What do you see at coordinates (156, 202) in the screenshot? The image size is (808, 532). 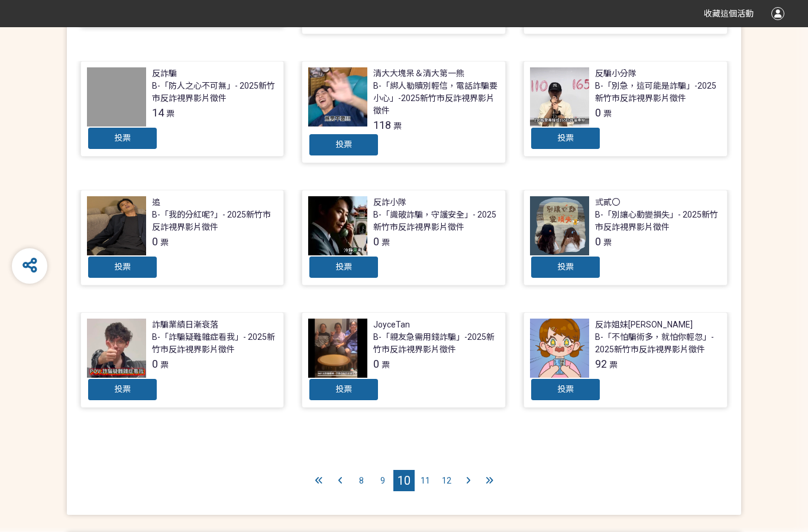 I see `div: 追` at bounding box center [156, 202].